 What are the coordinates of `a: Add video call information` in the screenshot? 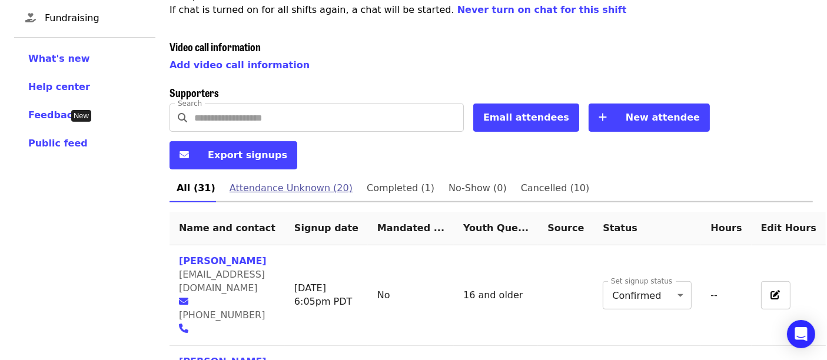 It's located at (239, 65).